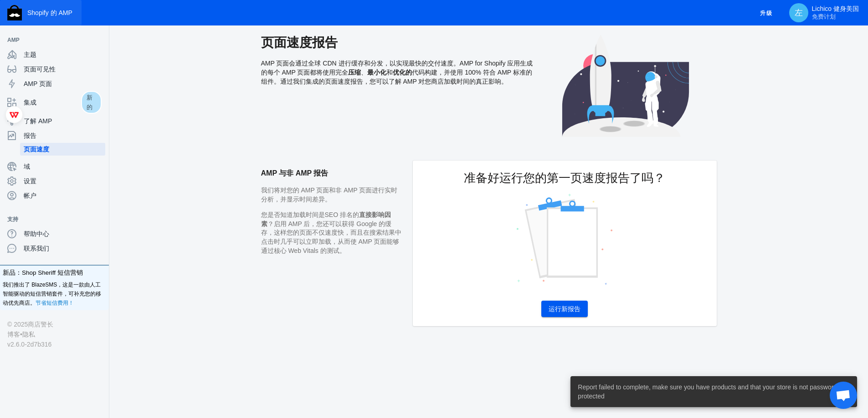  Describe the element at coordinates (798, 13) in the screenshot. I see `font: 左` at that location.